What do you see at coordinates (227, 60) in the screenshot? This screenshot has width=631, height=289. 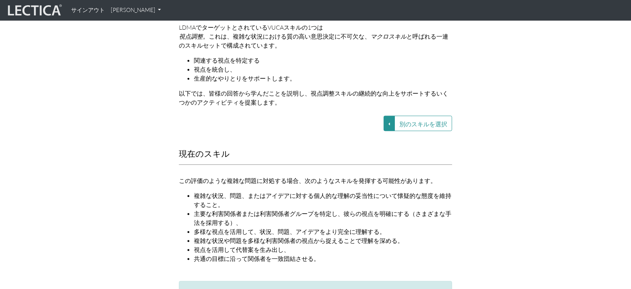 I see `font: 関連する視点を特定する` at bounding box center [227, 60].